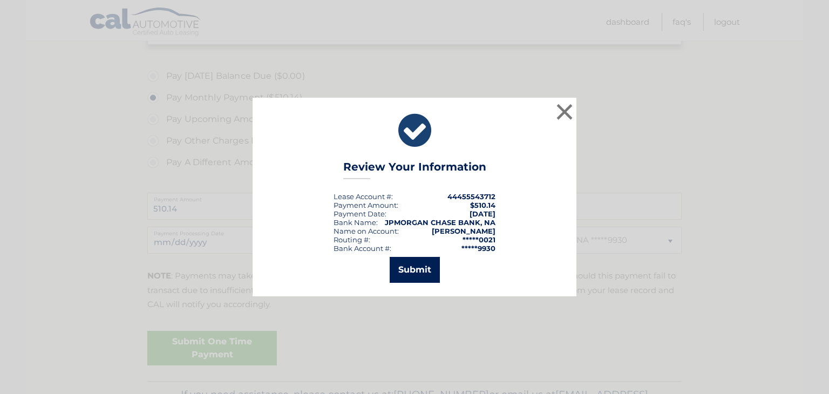  Describe the element at coordinates (352, 240) in the screenshot. I see `div: Routing #:` at that location.